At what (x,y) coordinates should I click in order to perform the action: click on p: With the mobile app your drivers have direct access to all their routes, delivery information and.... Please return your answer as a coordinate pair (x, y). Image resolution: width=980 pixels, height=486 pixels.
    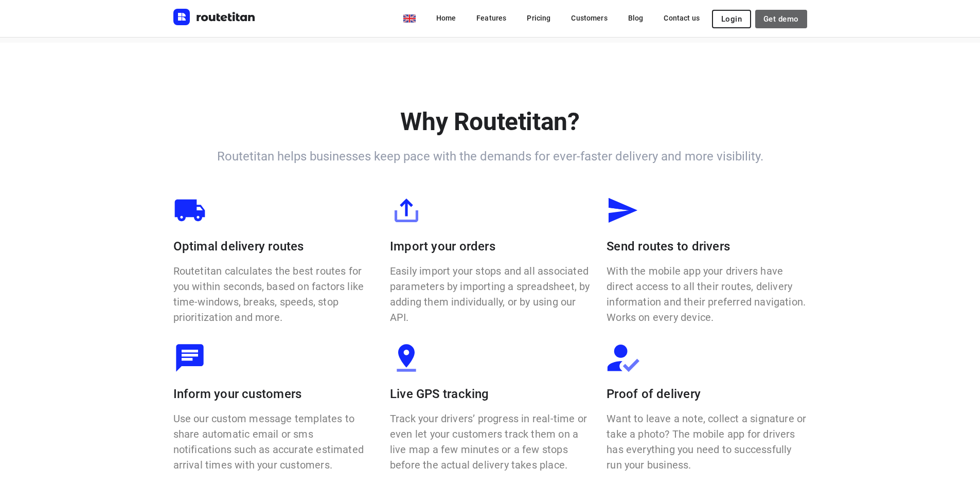
    Looking at the image, I should click on (707, 294).